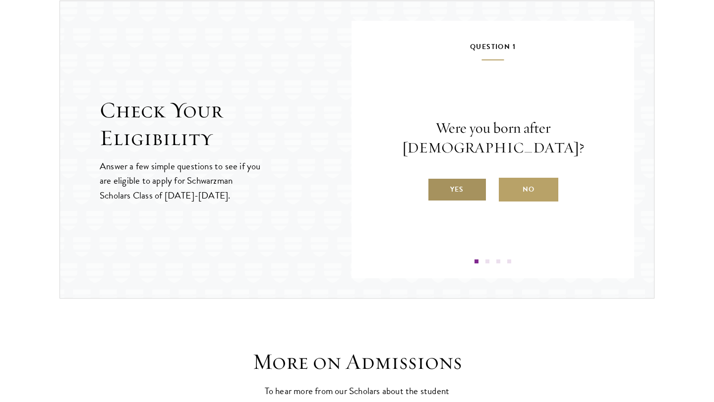 This screenshot has width=714, height=402. Describe the element at coordinates (357, 362) in the screenshot. I see `h3: More on Admissions` at that location.